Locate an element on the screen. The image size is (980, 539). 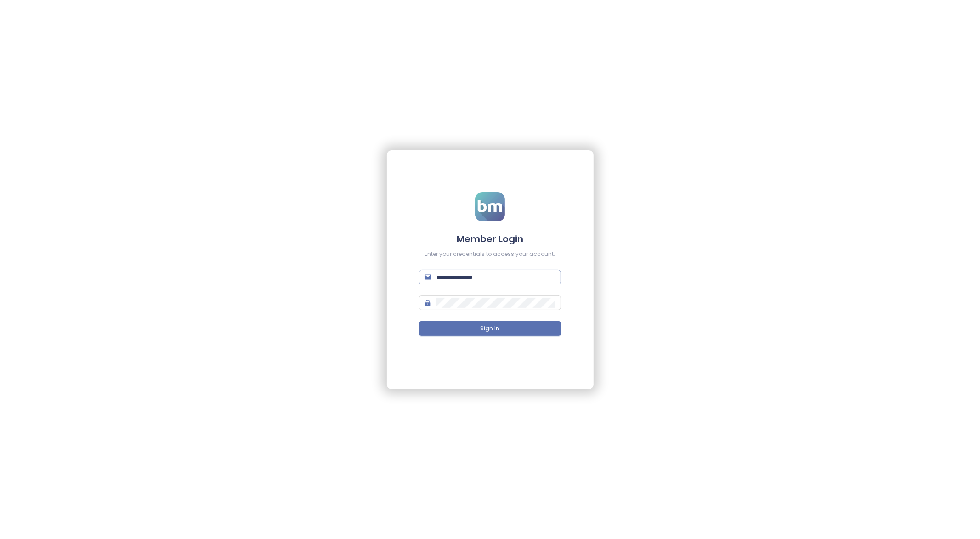
img: logo is located at coordinates (490, 207).